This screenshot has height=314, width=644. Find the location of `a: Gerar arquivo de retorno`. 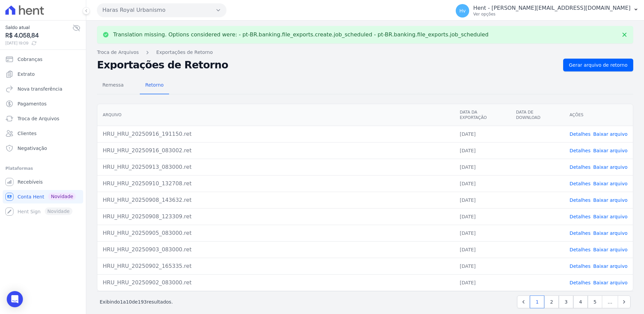

a: Gerar arquivo de retorno is located at coordinates (598, 65).